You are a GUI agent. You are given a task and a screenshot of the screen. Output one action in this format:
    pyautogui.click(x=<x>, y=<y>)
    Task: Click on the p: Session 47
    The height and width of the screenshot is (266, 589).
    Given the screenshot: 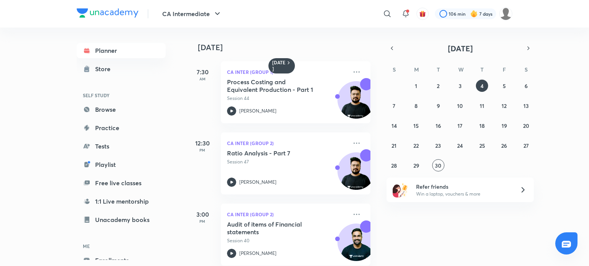 What is the action you would take?
    pyautogui.click(x=287, y=162)
    